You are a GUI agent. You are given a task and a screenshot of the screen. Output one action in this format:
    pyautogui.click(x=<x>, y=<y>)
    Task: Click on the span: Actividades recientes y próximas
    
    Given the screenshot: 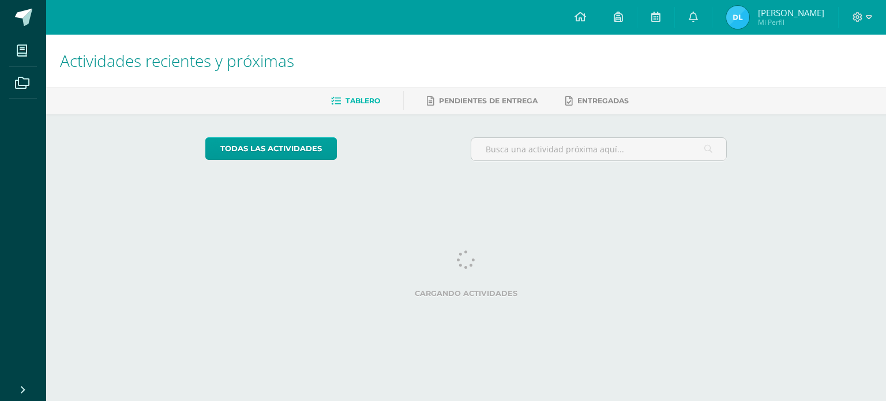 What is the action you would take?
    pyautogui.click(x=177, y=61)
    